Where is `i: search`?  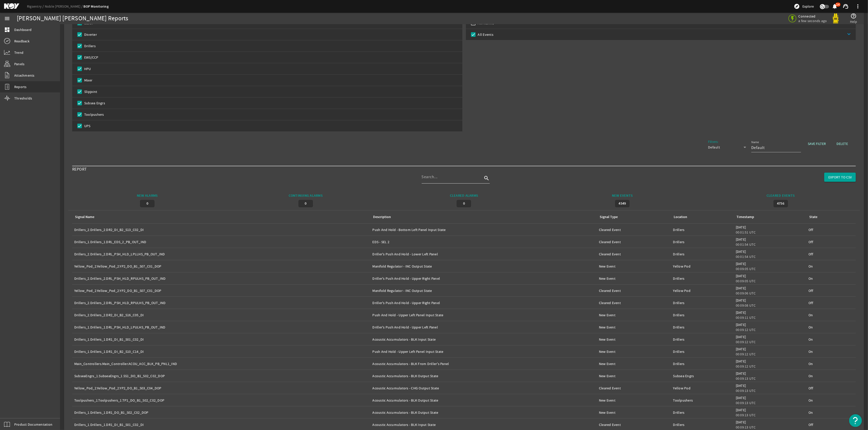 i: search is located at coordinates (486, 179).